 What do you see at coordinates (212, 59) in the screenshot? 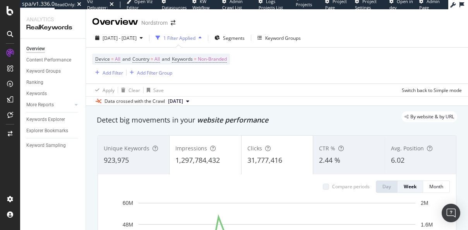
I see `span: Non-Branded` at bounding box center [212, 59].